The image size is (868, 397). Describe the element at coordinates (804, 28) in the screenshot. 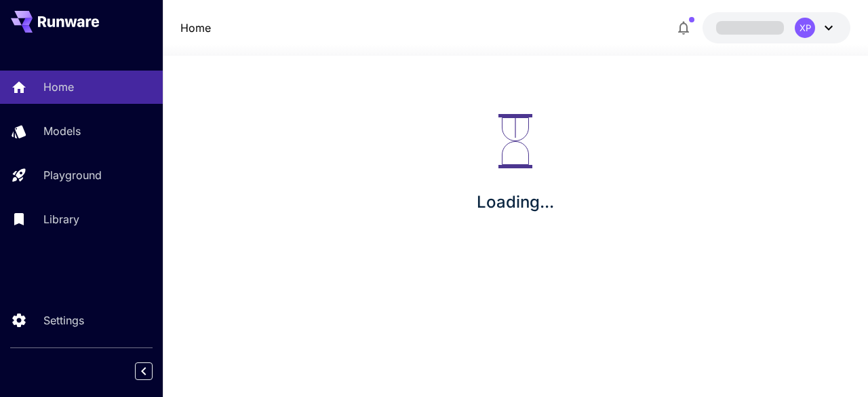

I see `div: XP` at that location.